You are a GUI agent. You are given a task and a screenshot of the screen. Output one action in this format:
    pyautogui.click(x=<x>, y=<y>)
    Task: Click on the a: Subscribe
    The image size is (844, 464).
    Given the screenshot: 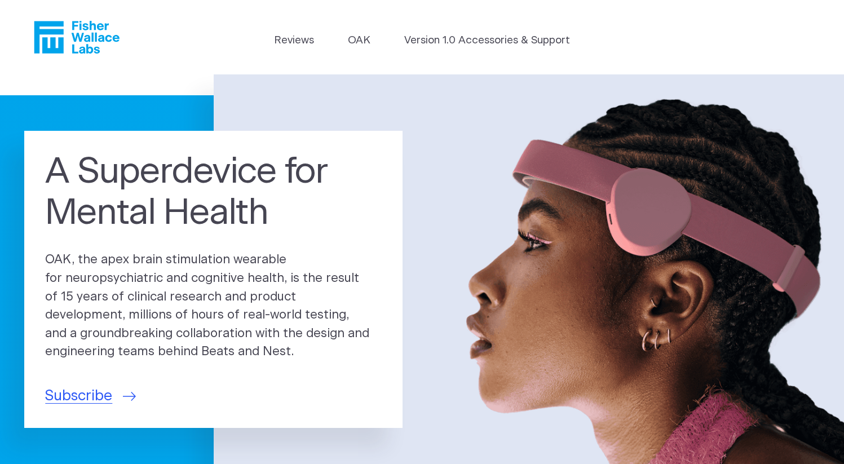 What is the action you would take?
    pyautogui.click(x=90, y=397)
    